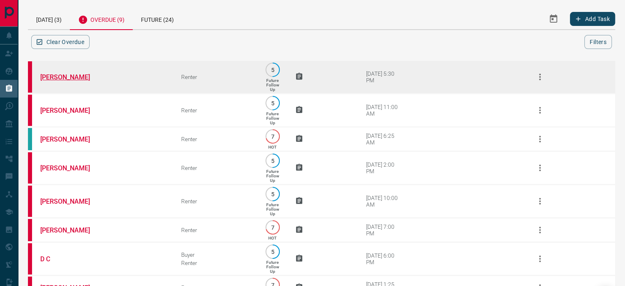  What do you see at coordinates (71, 259) in the screenshot?
I see `a: D C` at bounding box center [71, 259].